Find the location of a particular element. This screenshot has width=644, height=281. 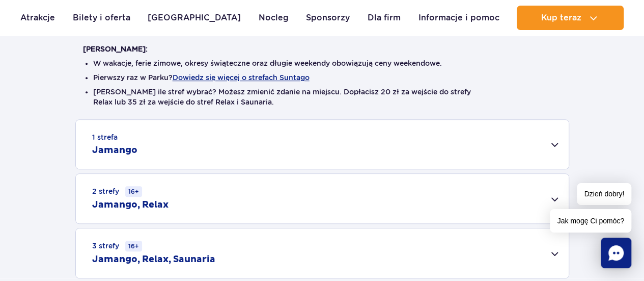

h2: Jamango, Relax, Saunaria is located at coordinates (154, 260).